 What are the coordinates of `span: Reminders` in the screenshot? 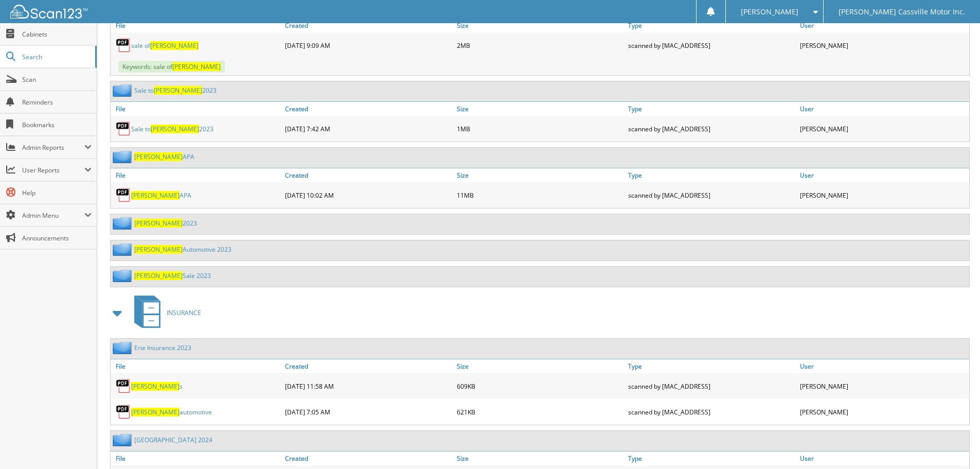 It's located at (57, 102).